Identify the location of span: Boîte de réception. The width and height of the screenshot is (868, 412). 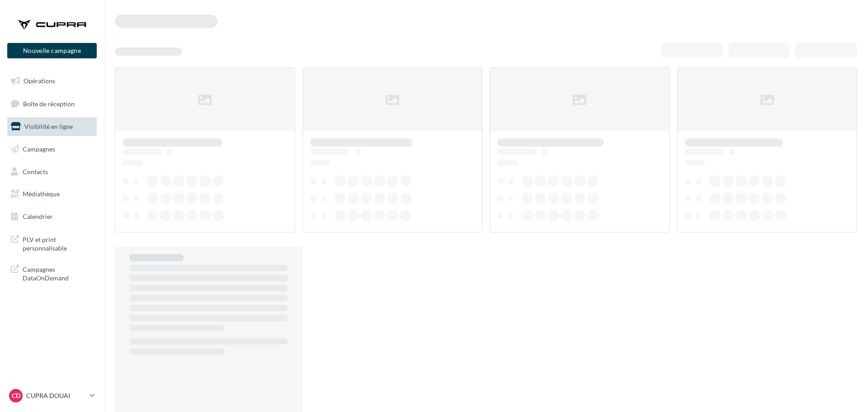
(49, 103).